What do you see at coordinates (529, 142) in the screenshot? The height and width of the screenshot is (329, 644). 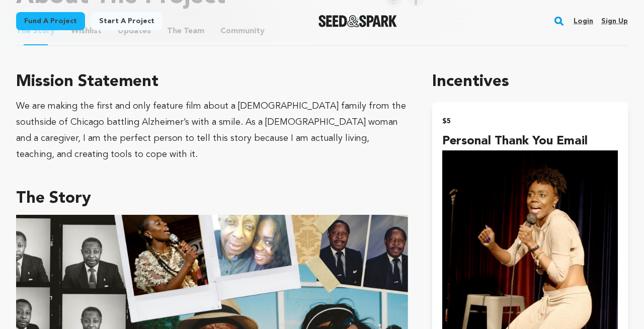 I see `h4: Personal Thank You Email` at bounding box center [529, 142].